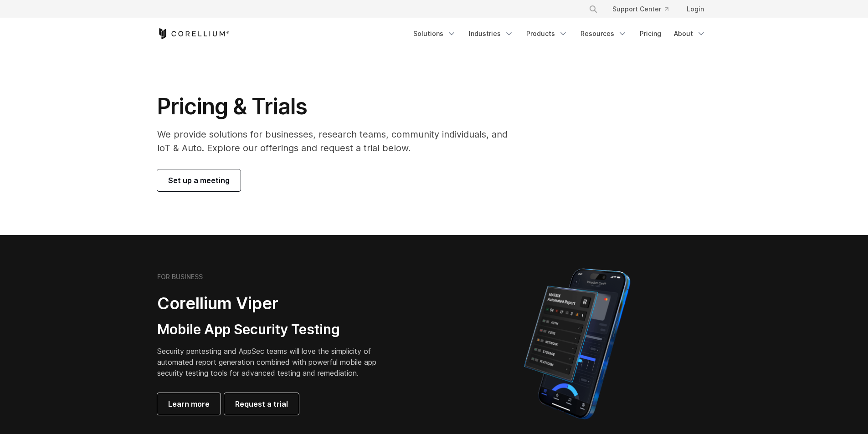 Image resolution: width=868 pixels, height=434 pixels. Describe the element at coordinates (690, 34) in the screenshot. I see `a: About` at that location.